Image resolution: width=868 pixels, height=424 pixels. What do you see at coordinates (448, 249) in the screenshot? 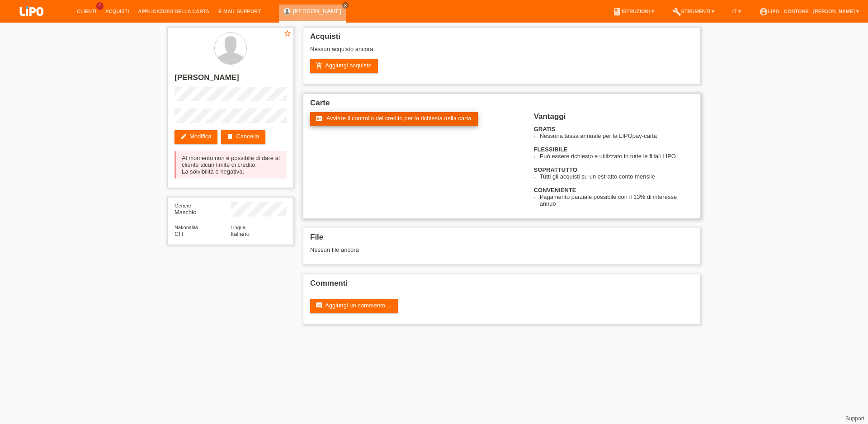
I see `div: Nessun file ancora` at bounding box center [448, 249].